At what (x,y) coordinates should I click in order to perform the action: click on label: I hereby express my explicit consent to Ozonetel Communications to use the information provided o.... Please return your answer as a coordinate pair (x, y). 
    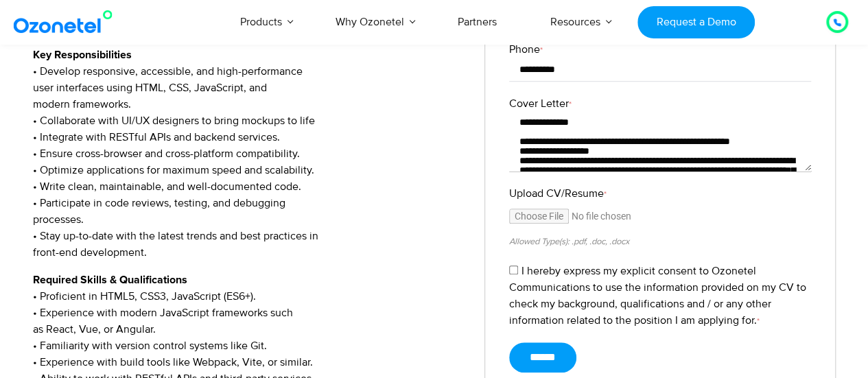
    Looking at the image, I should click on (657, 296).